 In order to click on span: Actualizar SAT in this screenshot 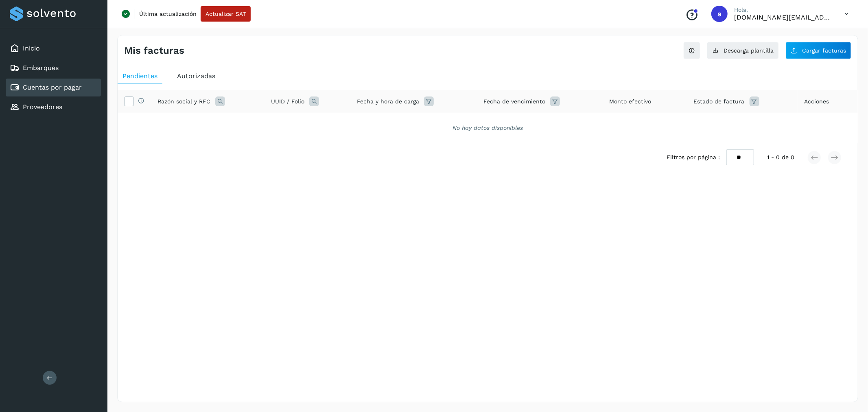, I will do `click(225, 13)`.